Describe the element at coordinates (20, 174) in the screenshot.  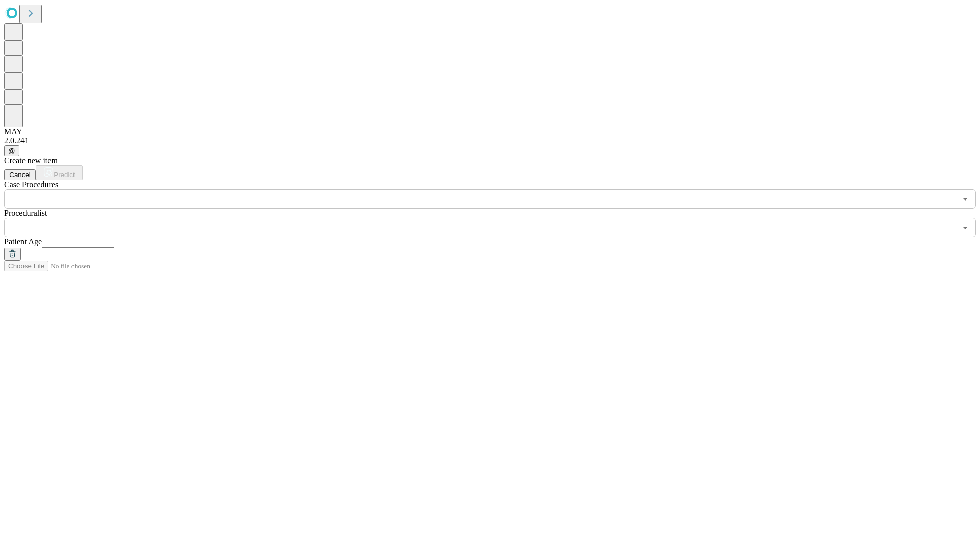
I see `span: Cancel` at that location.